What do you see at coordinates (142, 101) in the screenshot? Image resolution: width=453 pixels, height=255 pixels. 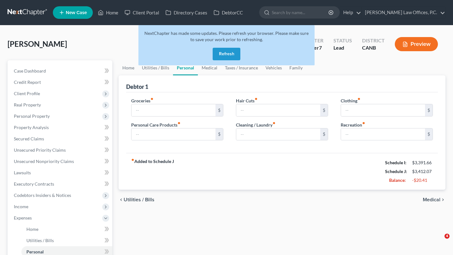 I see `label: Groceries` at bounding box center [142, 101].